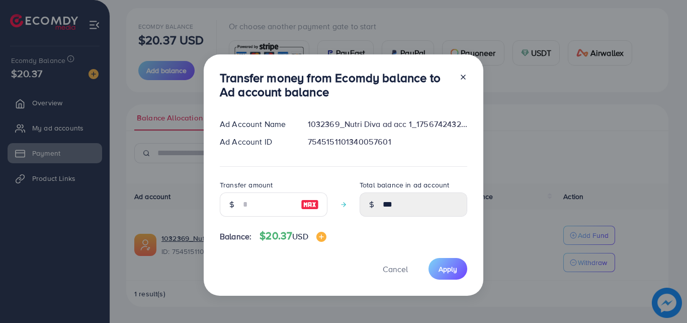 This screenshot has height=323, width=687. Describe the element at coordinates (256, 124) in the screenshot. I see `div: Ad Account Name` at that location.